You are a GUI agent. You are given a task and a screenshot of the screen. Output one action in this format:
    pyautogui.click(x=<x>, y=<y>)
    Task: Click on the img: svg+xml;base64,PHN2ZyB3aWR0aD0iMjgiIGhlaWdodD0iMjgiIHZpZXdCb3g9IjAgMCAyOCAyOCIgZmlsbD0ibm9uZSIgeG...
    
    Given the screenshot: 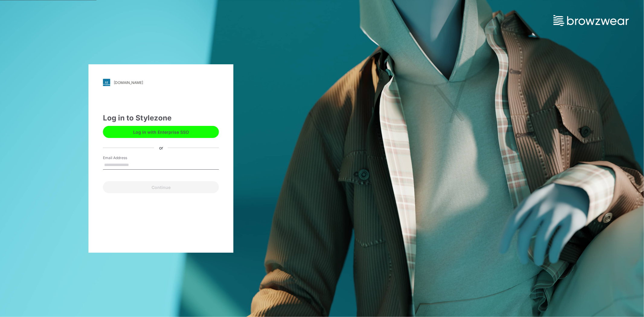 What is the action you would take?
    pyautogui.click(x=106, y=82)
    